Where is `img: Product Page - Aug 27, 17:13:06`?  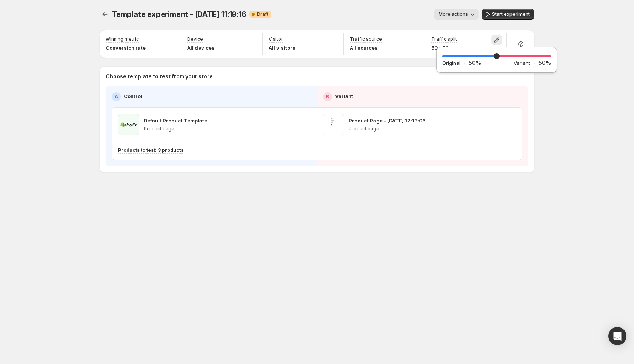
img: Product Page - Aug 27, 17:13:06 is located at coordinates (334, 124).